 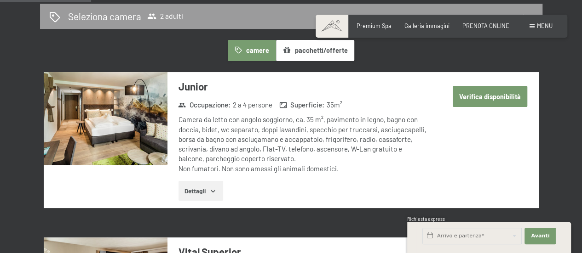 What do you see at coordinates (540, 236) in the screenshot?
I see `button: Avanti` at bounding box center [540, 236].